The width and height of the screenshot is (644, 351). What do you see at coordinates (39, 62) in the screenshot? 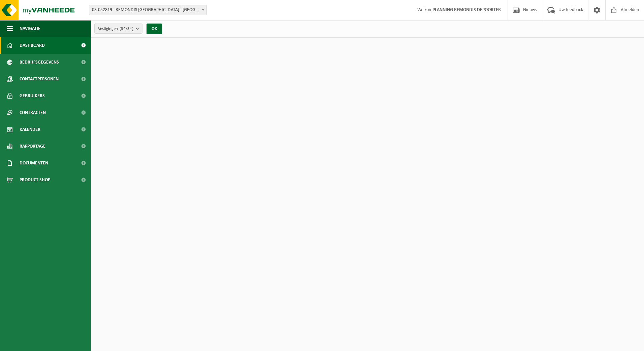
I see `span: Bedrijfsgegevens` at bounding box center [39, 62].